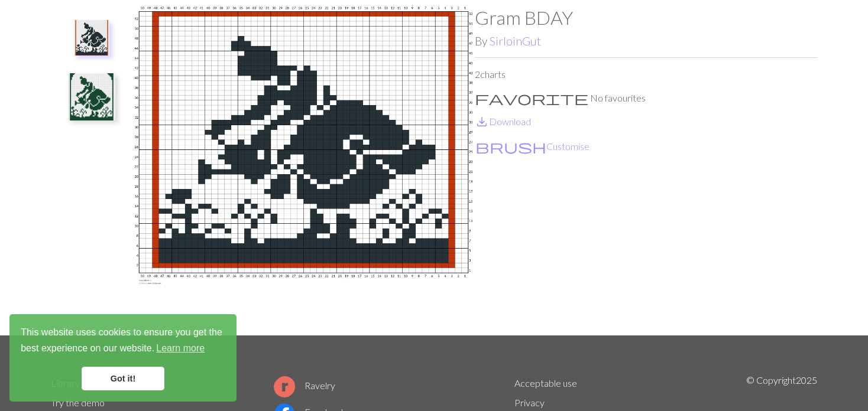 Image resolution: width=868 pixels, height=411 pixels. I want to click on p: No favourites, so click(645, 98).